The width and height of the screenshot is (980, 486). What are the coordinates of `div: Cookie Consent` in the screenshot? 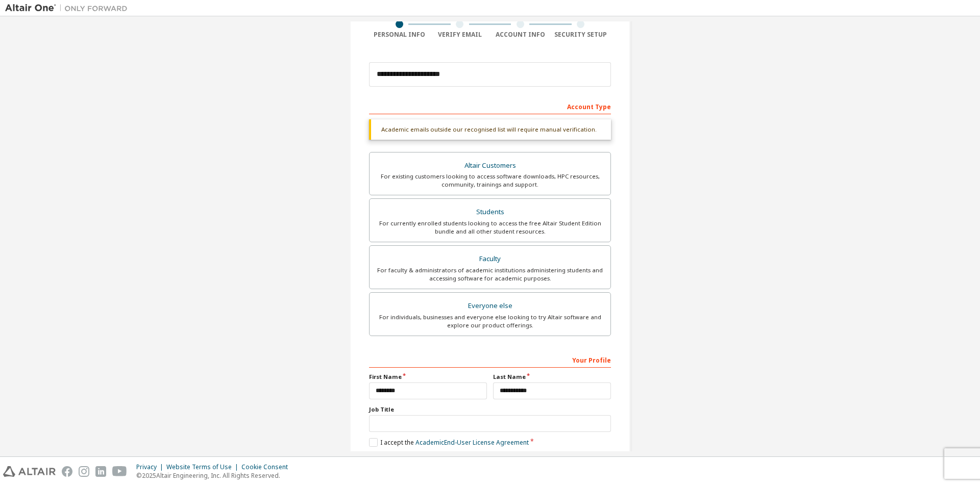 It's located at (267, 468).